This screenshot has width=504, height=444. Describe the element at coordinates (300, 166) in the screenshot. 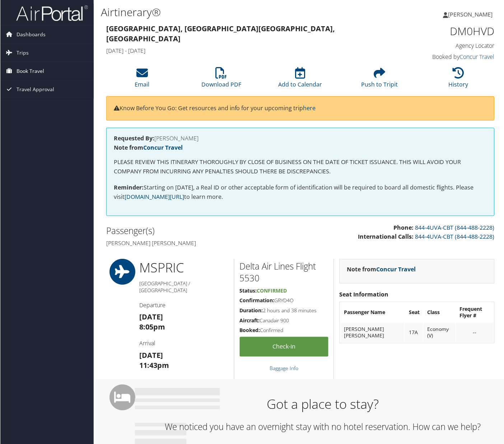

I see `p: PLEASE REVIEW THIS ITINERARY THOROUGHLY BY CLOSE OF BUSINESS ON THE DATE OF TICKET ISSUANCE. THIS...` at that location.